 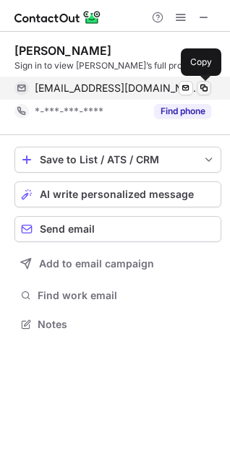 I want to click on button: AI write personalized message, so click(x=118, y=194).